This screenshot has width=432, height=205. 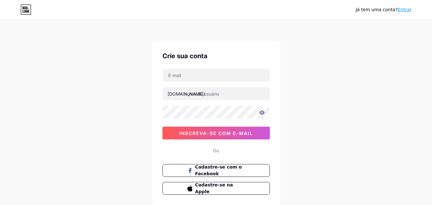 I want to click on button: Cadastre-se na Apple, so click(x=216, y=188).